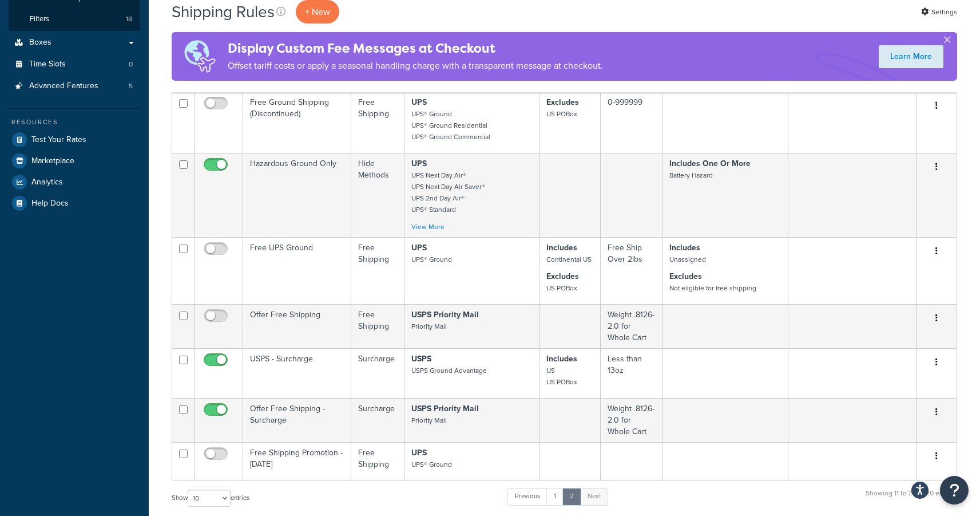 The image size is (980, 516). Describe the element at coordinates (74, 140) in the screenshot. I see `li: Test Your Rates` at that location.